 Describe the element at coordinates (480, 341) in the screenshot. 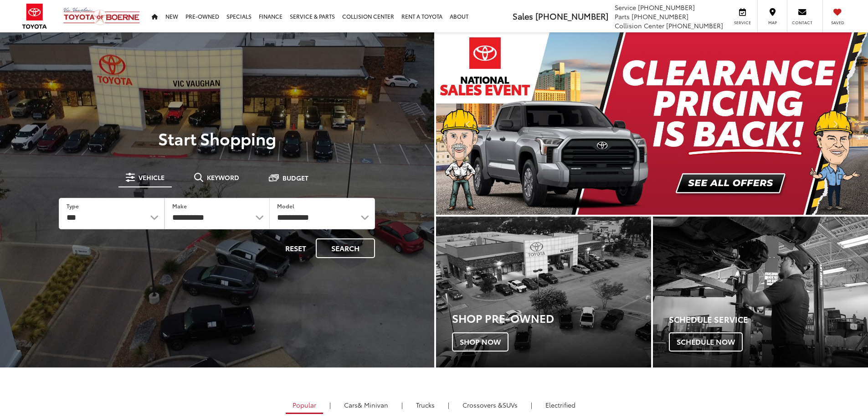

I see `span: Shop Now` at that location.